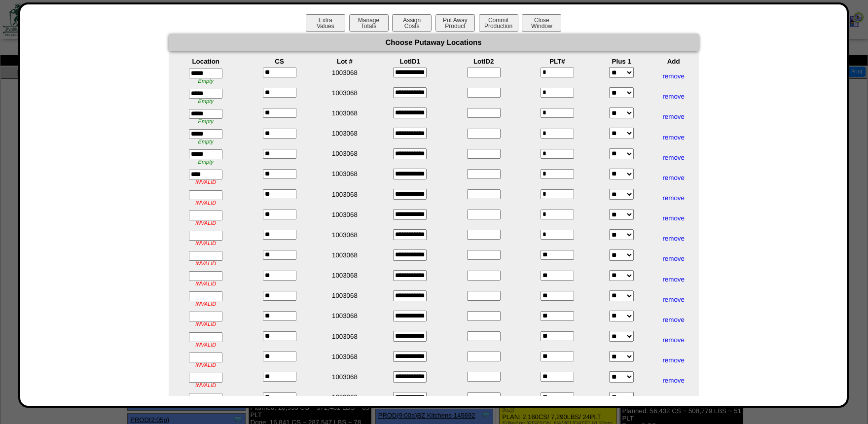 The height and width of the screenshot is (424, 868). I want to click on a: CloseWindow, so click(541, 26).